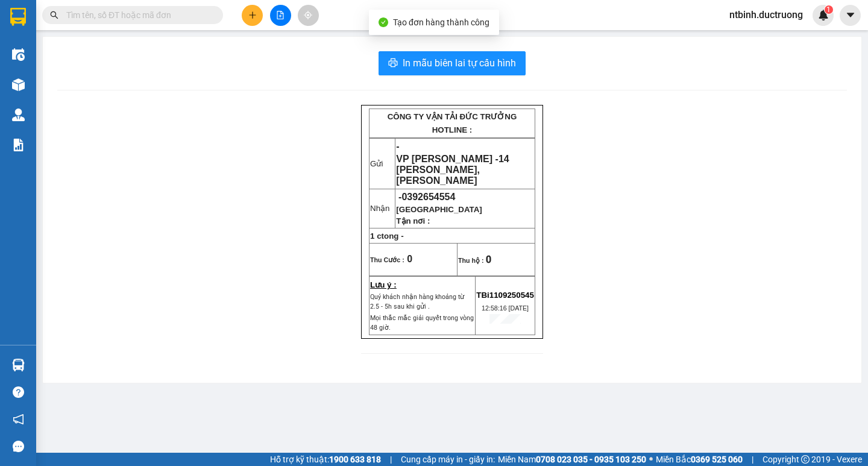 The width and height of the screenshot is (868, 466). Describe the element at coordinates (138, 15) in the screenshot. I see `input: Tìm tên, số ĐT hoặc mã đơn` at that location.